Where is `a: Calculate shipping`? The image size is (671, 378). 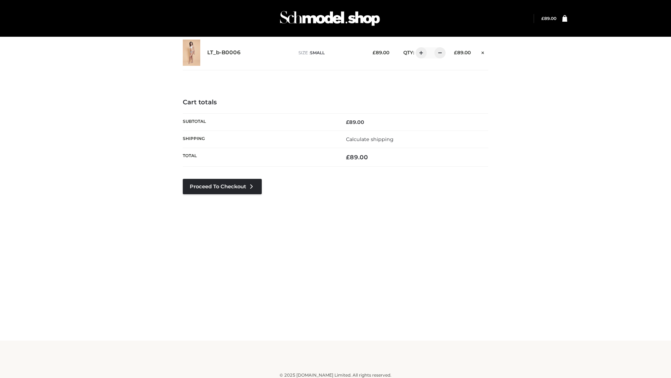
a: Calculate shipping is located at coordinates (370, 139).